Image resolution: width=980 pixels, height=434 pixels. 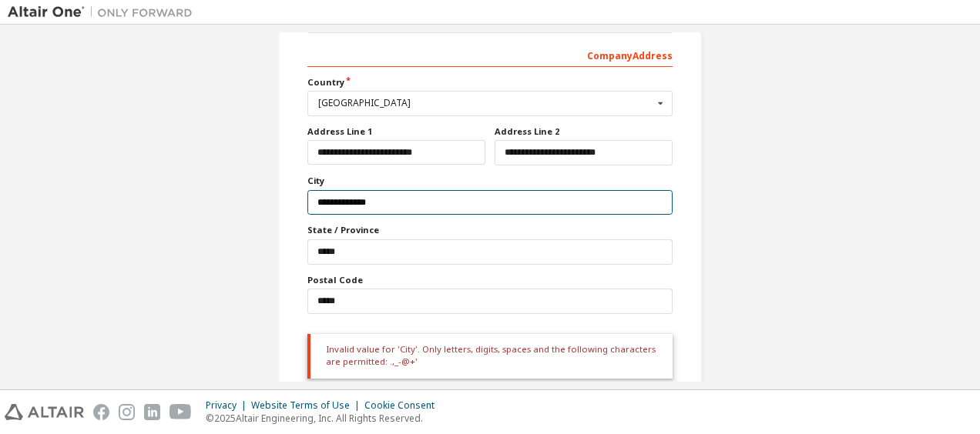 I want to click on label: City, so click(x=490, y=181).